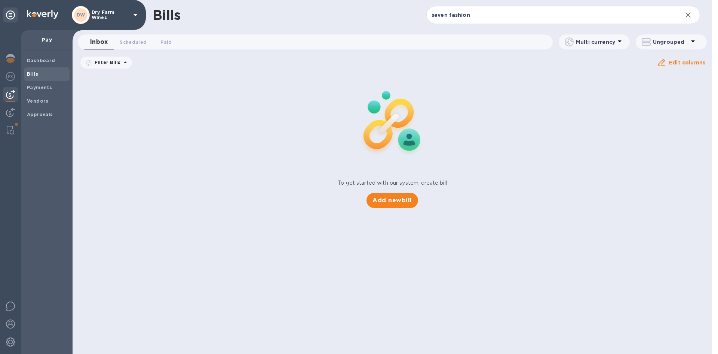  I want to click on span: Inbox, so click(99, 42).